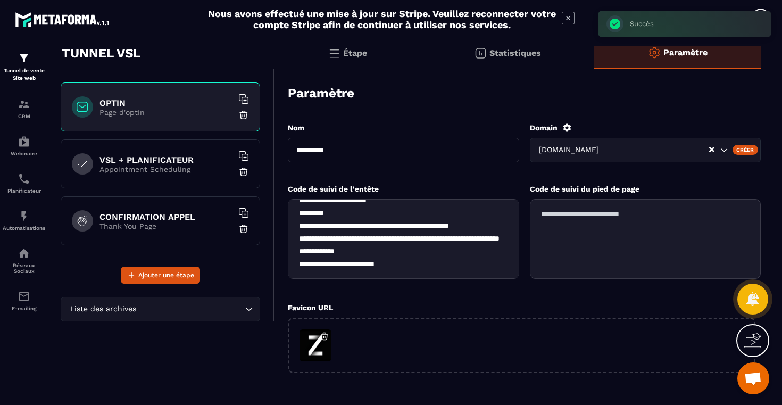  Describe the element at coordinates (544, 128) in the screenshot. I see `label: Domain` at that location.